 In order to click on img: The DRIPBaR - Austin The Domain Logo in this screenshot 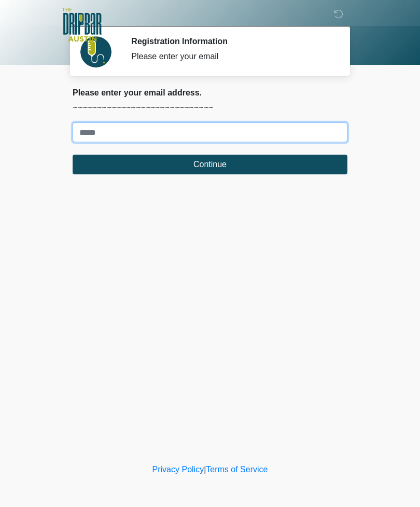, I will do `click(82, 25)`.